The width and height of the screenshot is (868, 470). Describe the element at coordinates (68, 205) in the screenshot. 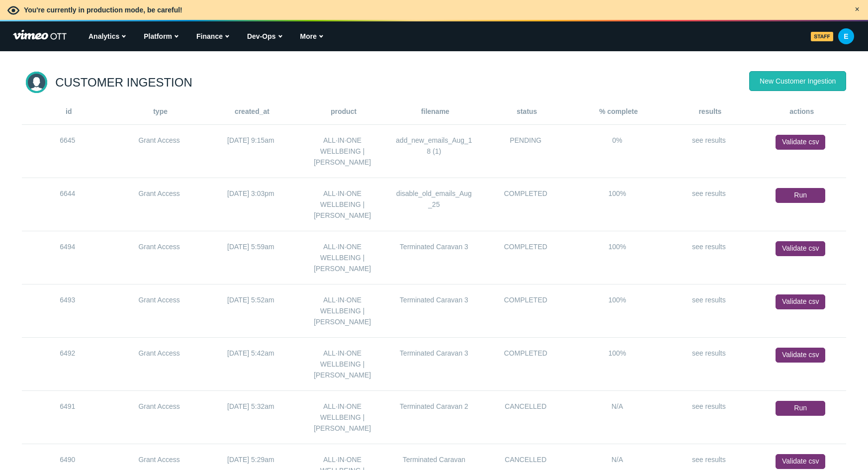

I see `td: 6644` at that location.